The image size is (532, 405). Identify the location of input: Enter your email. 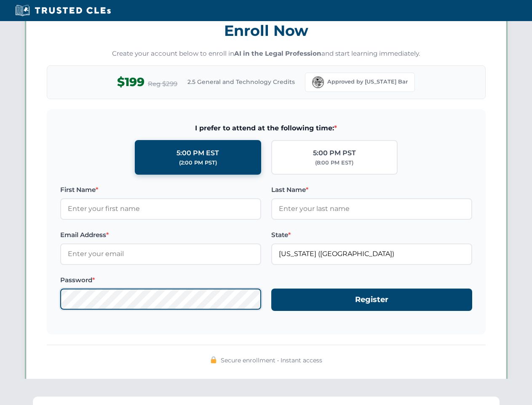
(161, 254).